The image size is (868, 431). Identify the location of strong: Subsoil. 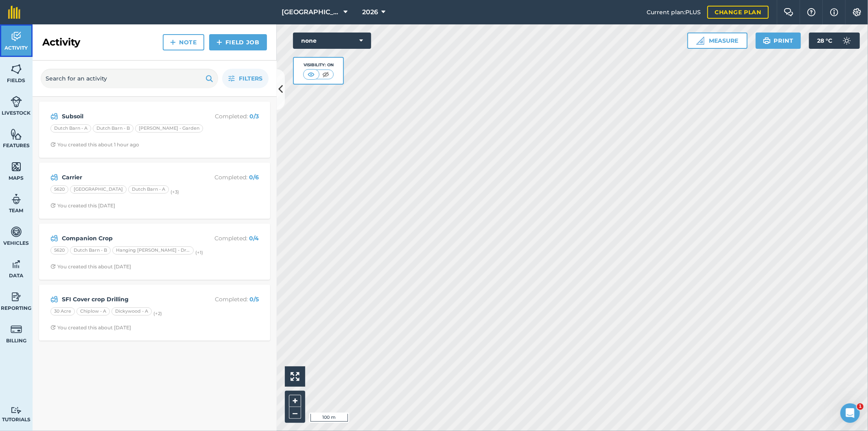
(126, 116).